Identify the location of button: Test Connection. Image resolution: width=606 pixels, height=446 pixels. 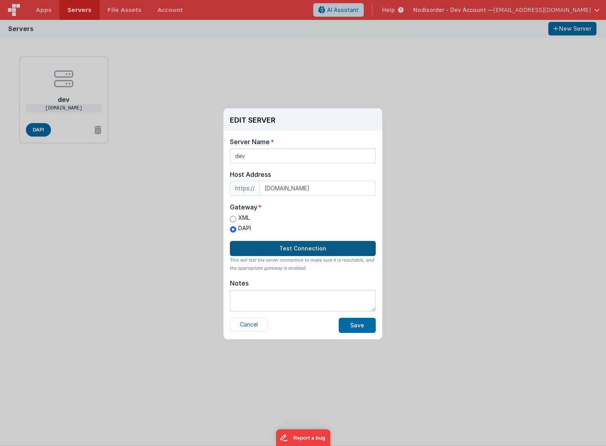
(303, 249).